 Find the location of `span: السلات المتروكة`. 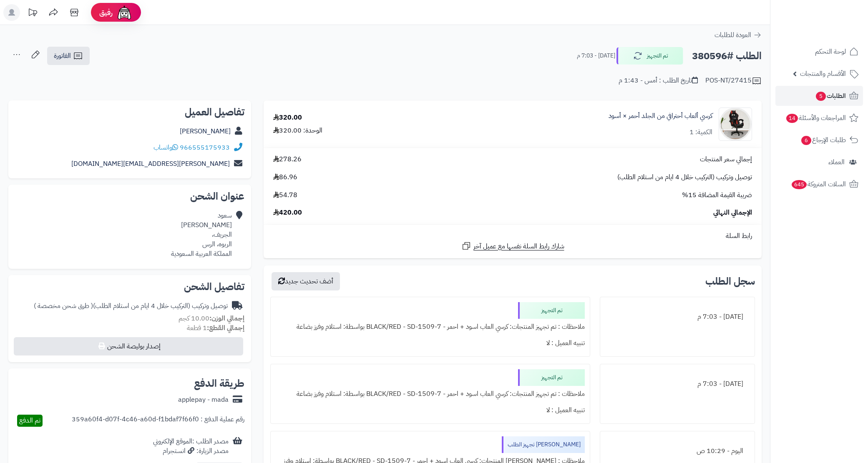

span: السلات المتروكة is located at coordinates (819, 184).